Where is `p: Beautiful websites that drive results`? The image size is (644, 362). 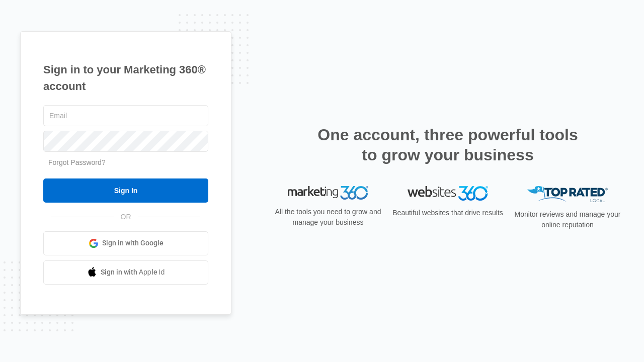 p: Beautiful websites that drive results is located at coordinates (448, 213).